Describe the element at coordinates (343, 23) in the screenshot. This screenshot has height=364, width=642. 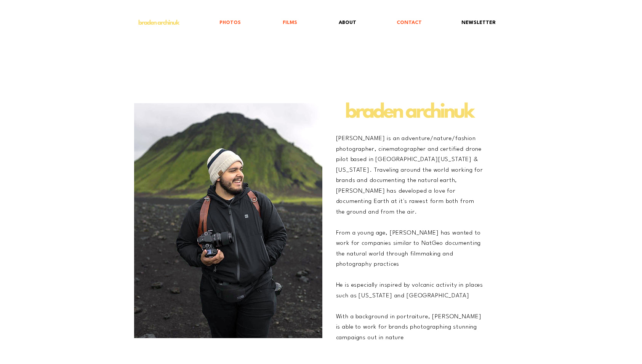
I see `nav: Site` at that location.